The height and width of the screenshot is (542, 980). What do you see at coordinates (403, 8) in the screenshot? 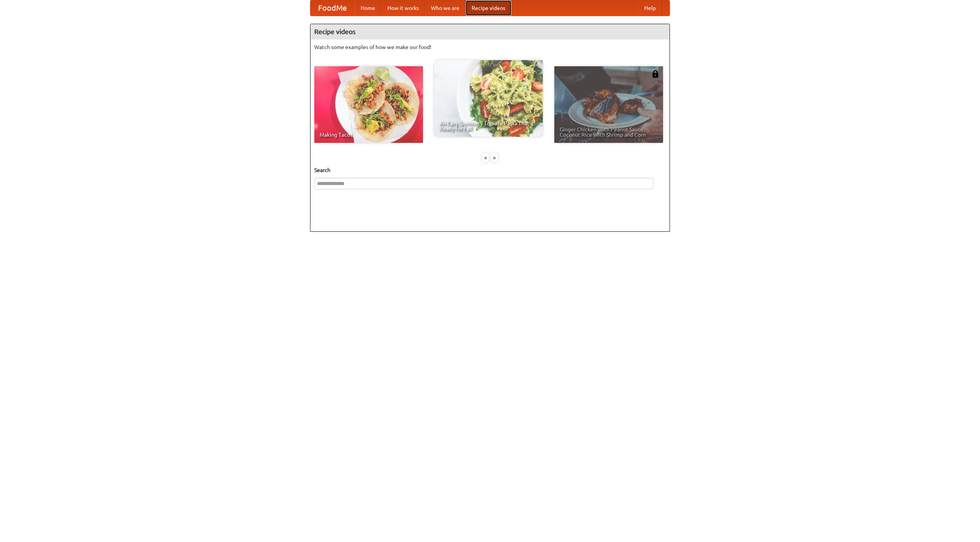
I see `a: How it works` at bounding box center [403, 8].